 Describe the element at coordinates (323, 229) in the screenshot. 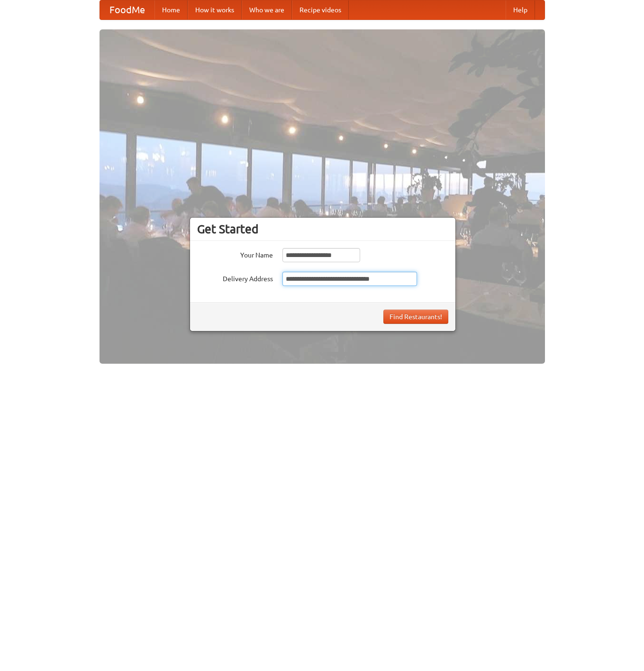

I see `h3: Get Started` at that location.